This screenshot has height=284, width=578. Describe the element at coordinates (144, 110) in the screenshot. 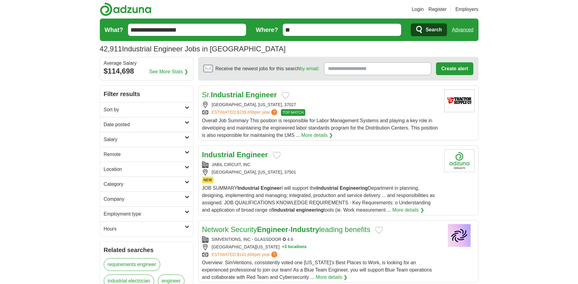

I see `h2: Sort by` at that location.